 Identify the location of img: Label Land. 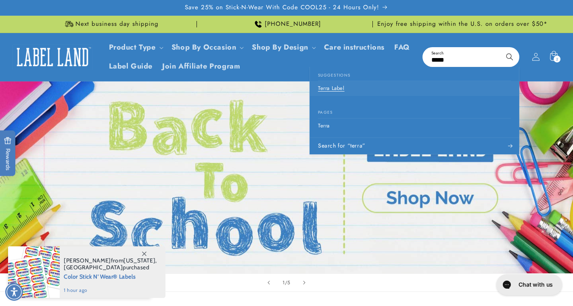
(52, 57).